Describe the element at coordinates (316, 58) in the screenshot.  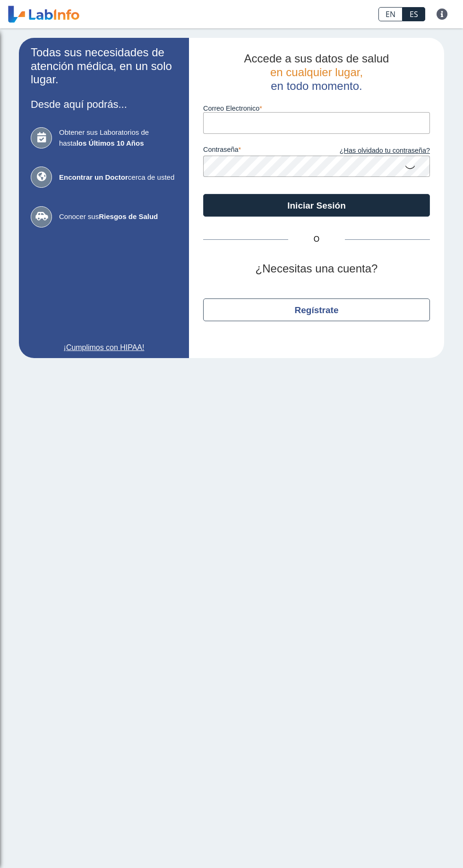
I see `span: Accede a sus datos de salud` at that location.